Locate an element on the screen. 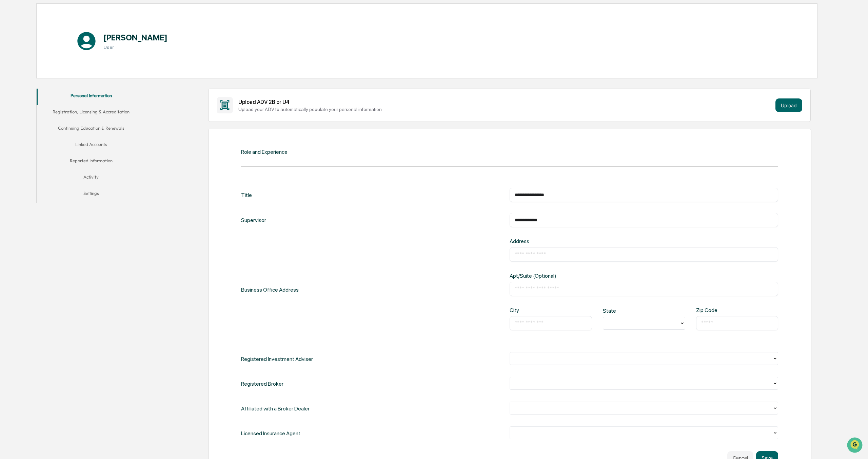 The width and height of the screenshot is (868, 459). div: Zip Code is located at coordinates (714, 310).